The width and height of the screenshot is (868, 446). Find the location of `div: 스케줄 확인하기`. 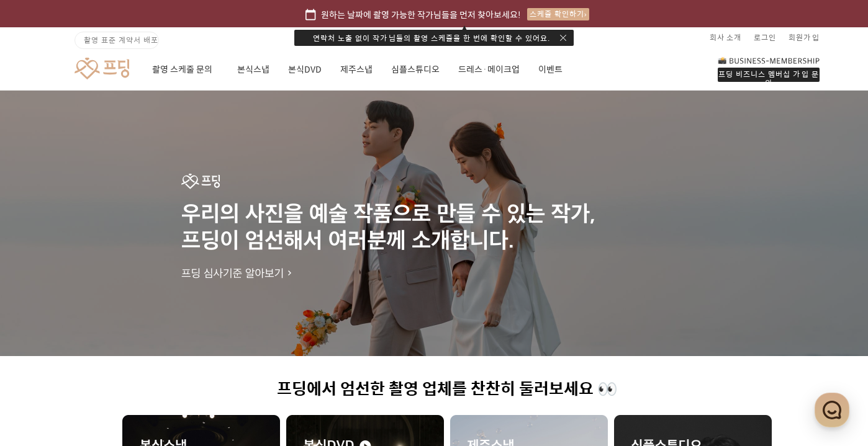

div: 스케줄 확인하기 is located at coordinates (558, 14).